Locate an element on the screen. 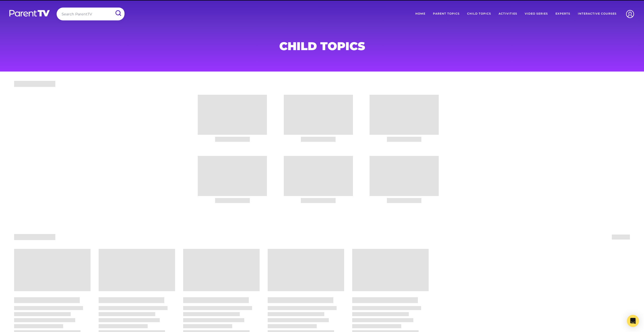 The height and width of the screenshot is (332, 644). img: Account is located at coordinates (630, 14).